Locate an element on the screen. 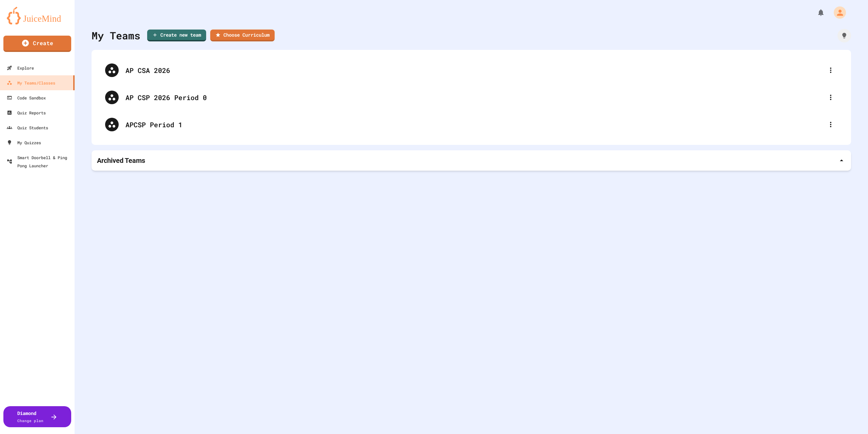  div: Explore is located at coordinates (20, 68).